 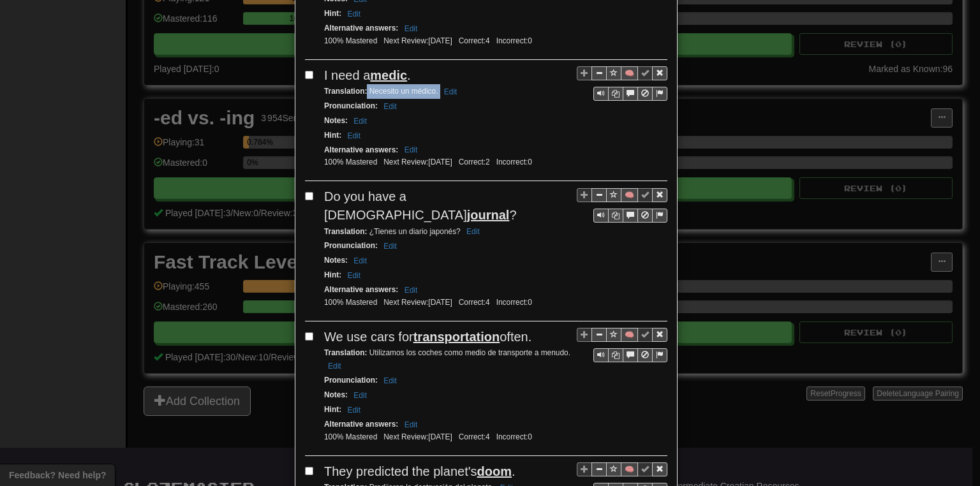 What do you see at coordinates (389, 75) in the screenshot?
I see `u: medic` at bounding box center [389, 75].